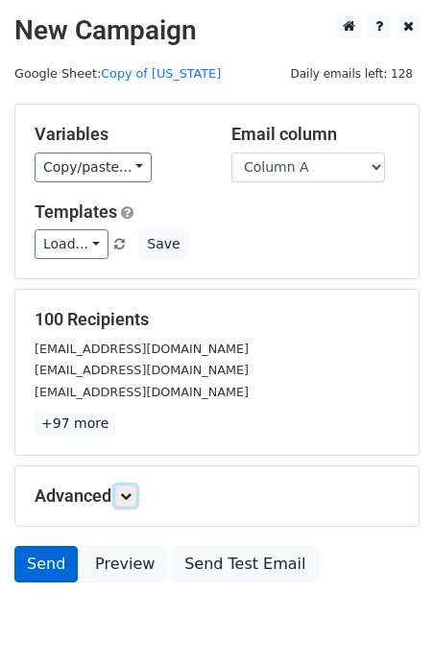  Describe the element at coordinates (93, 167) in the screenshot. I see `a: Copy/paste...` at that location.